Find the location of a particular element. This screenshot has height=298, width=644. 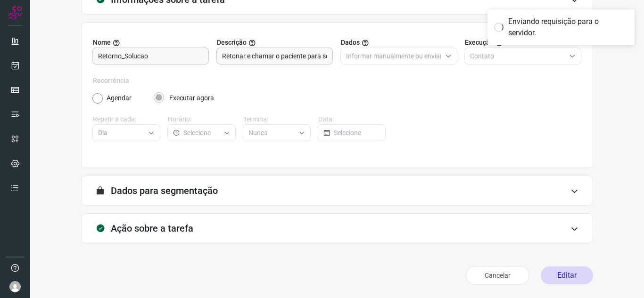

div: Enviando requisição para o servidor. is located at coordinates (568, 28).